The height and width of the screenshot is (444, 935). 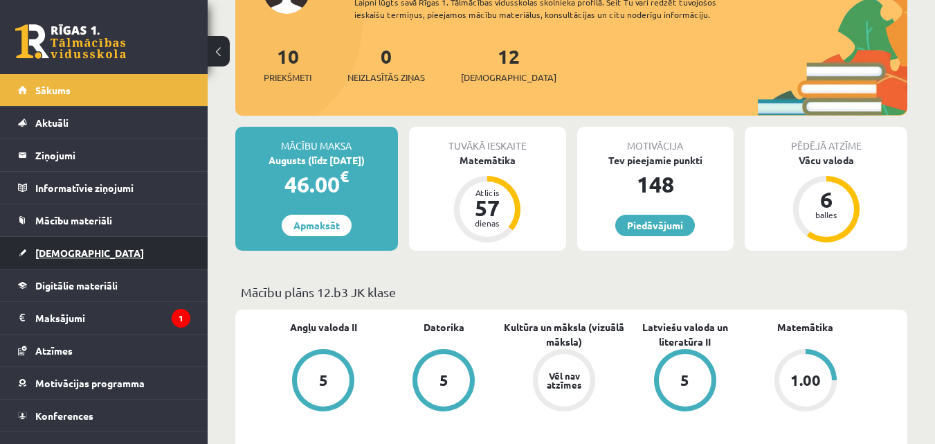 I want to click on p: Mācību plāns 12.b3 JK klase, so click(x=571, y=291).